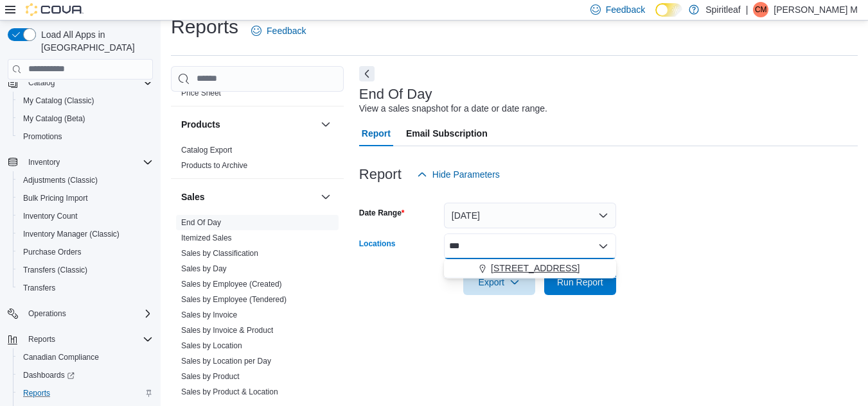 The image size is (868, 406). I want to click on a: Adjustments (Classic), so click(60, 180).